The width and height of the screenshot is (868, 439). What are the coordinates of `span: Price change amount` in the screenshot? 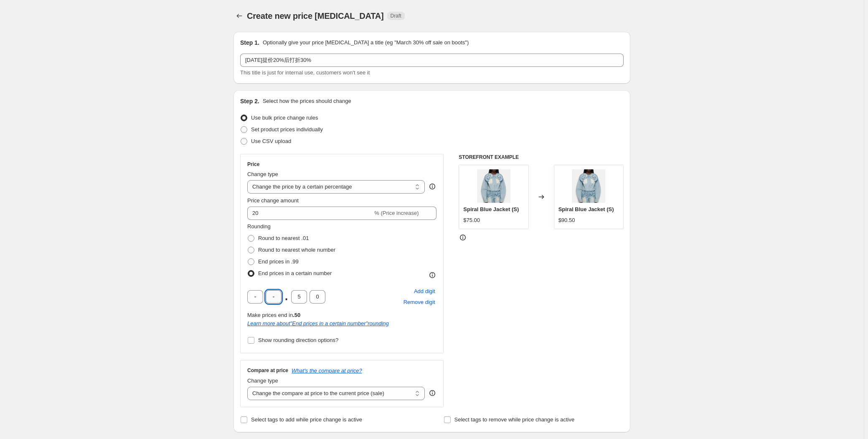 It's located at (273, 200).